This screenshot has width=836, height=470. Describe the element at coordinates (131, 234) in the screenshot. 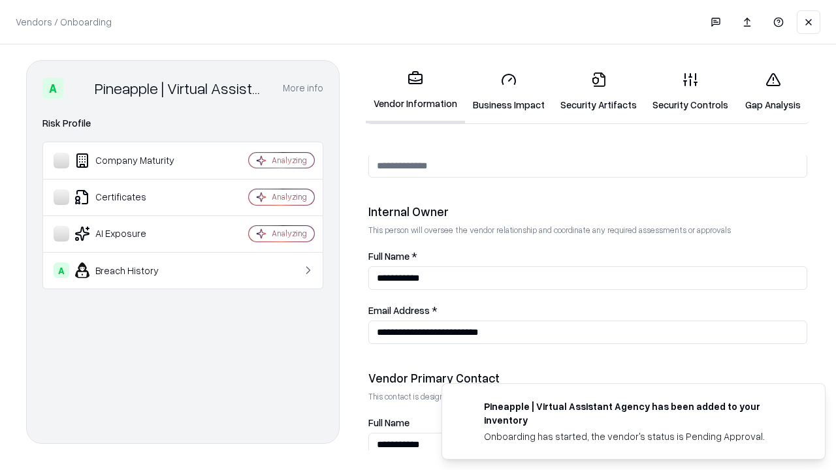

I see `div: AI Exposure` at that location.